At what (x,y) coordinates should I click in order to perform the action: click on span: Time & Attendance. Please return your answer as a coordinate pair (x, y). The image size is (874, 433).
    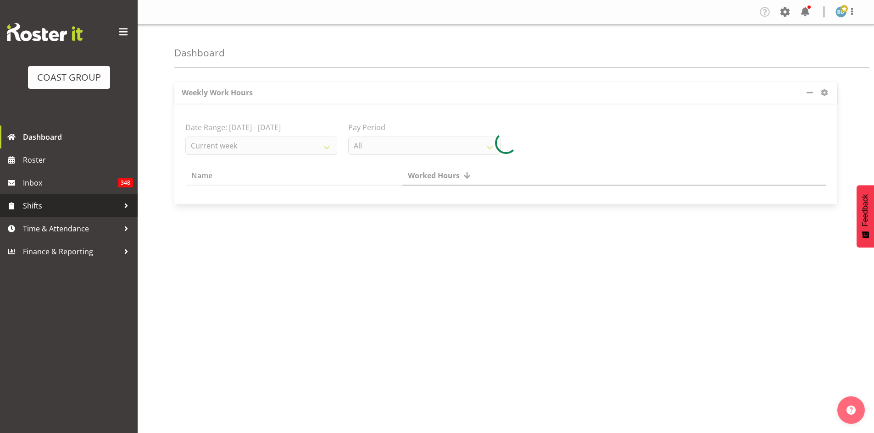
    Looking at the image, I should click on (71, 229).